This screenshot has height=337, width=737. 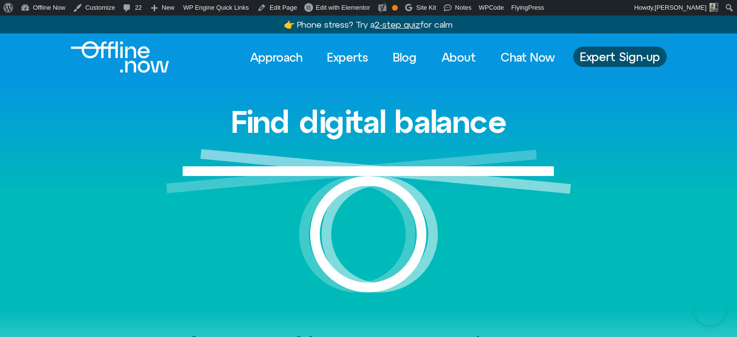 I want to click on a: Expert Sign-up, so click(x=620, y=57).